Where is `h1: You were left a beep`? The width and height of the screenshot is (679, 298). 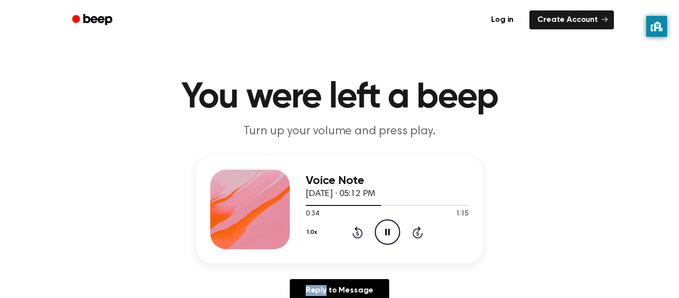 h1: You were left a beep is located at coordinates (339, 97).